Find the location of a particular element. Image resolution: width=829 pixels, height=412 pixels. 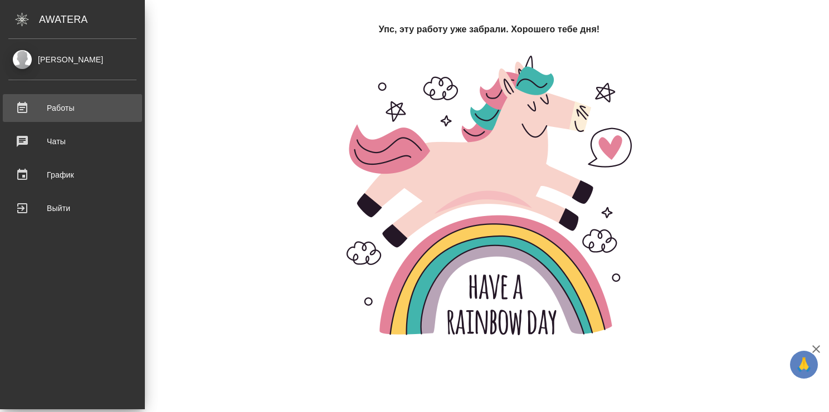

div: AWATERA is located at coordinates (92, 20).